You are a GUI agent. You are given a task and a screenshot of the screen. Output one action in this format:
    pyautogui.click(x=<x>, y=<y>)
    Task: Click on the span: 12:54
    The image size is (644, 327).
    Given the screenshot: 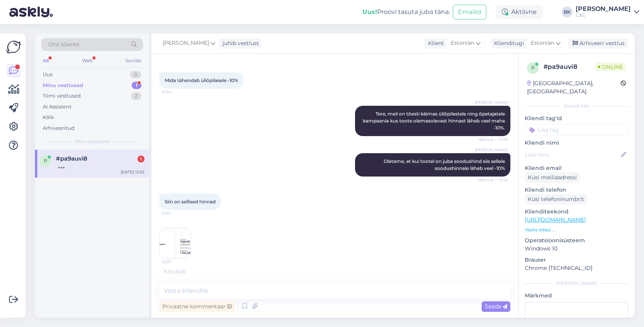 What is the action you would take?
    pyautogui.click(x=176, y=92)
    